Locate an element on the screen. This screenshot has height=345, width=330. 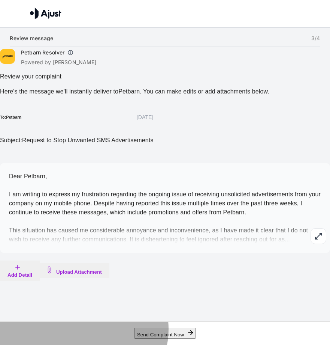
h6: Review message is located at coordinates (31, 38).